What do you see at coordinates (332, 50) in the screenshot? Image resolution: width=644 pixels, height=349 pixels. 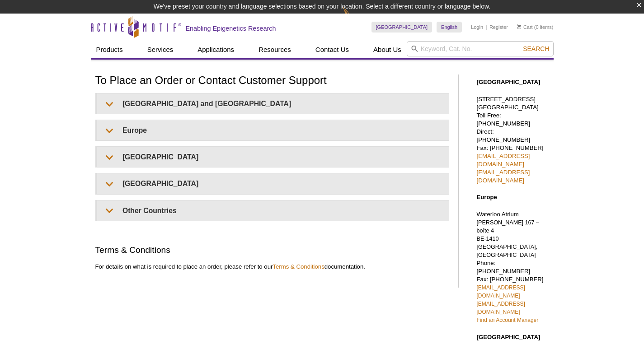 I see `a: Contact Us` at bounding box center [332, 50].